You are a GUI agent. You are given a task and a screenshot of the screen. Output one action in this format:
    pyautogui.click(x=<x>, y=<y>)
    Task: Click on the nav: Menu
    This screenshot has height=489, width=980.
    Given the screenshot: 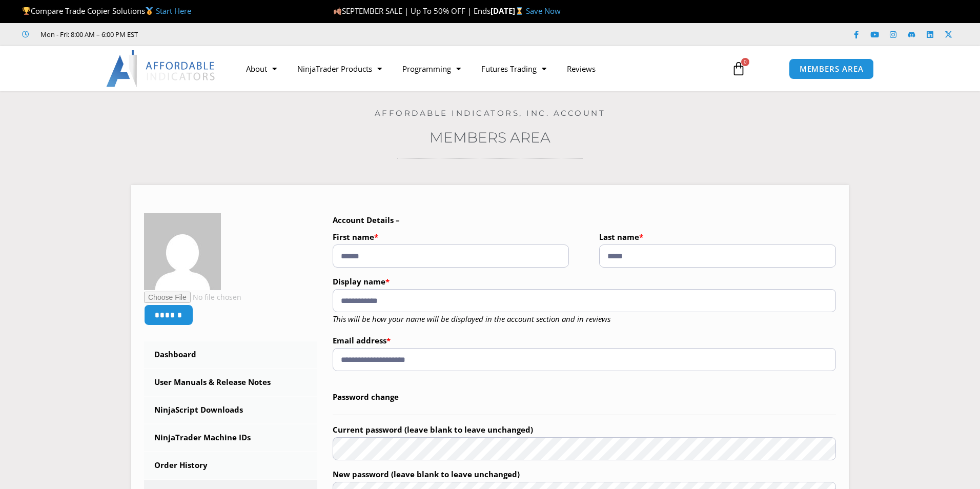 What is the action you would take?
    pyautogui.click(x=477, y=69)
    